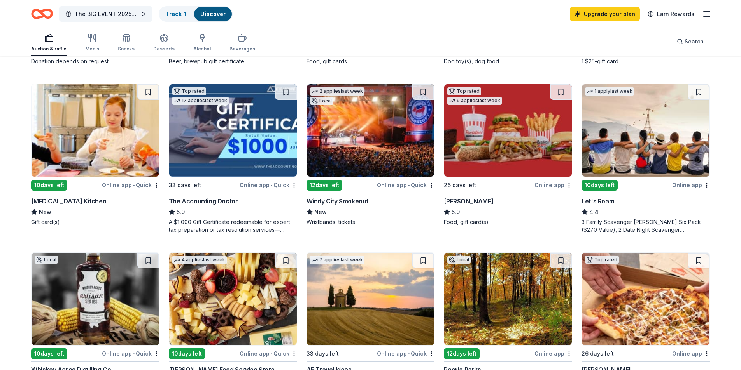  Describe the element at coordinates (95, 222) in the screenshot. I see `div: Gift card(s)` at that location.